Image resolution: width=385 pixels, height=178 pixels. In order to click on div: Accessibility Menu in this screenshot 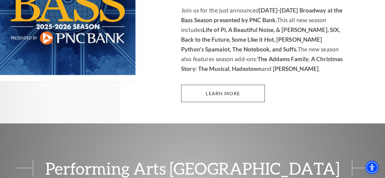, I will do `click(372, 168)`.